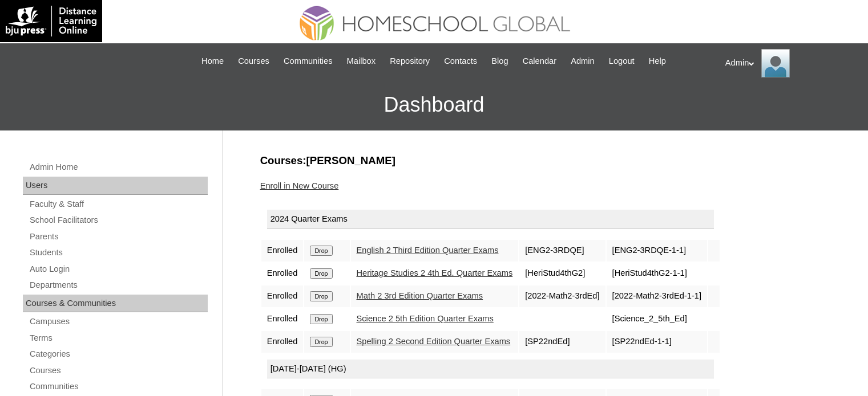  Describe the element at coordinates (300, 186) in the screenshot. I see `a: Enroll in New Course` at that location.